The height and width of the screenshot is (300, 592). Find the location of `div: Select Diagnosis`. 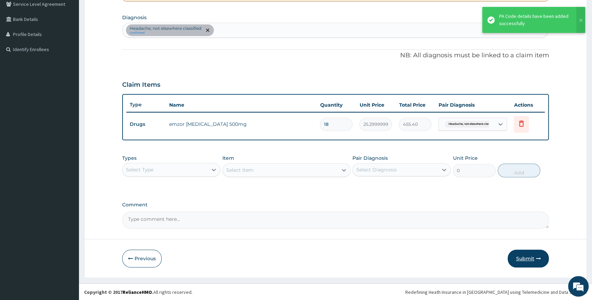

div: Select Diagnosis is located at coordinates (376, 170).